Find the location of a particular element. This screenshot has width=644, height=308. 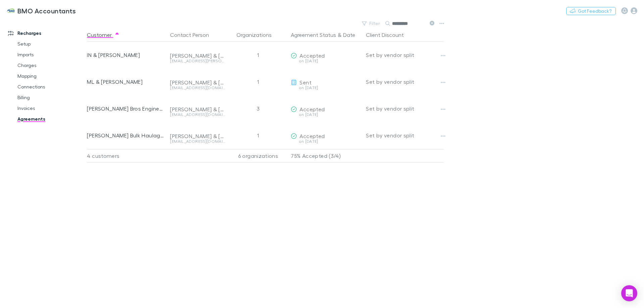

a: BMO Accountants is located at coordinates (41, 11).